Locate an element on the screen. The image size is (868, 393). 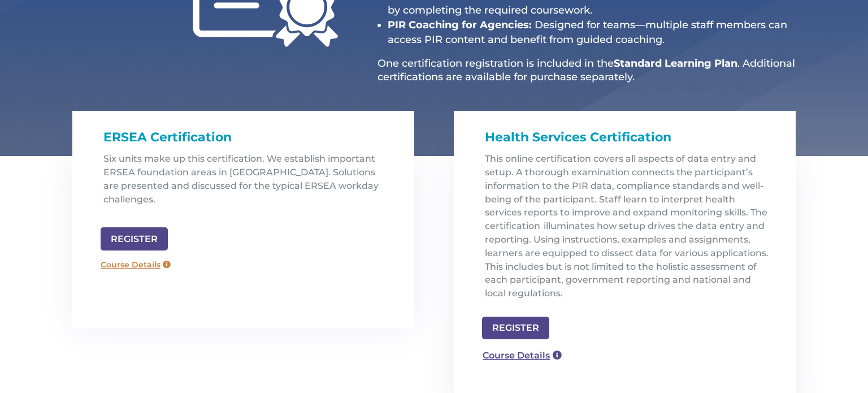
strong: Standard Learning Plan is located at coordinates (676, 63).